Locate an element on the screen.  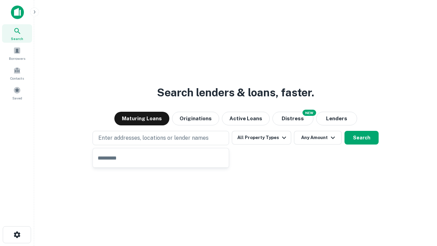
span: Saved is located at coordinates (17, 98).